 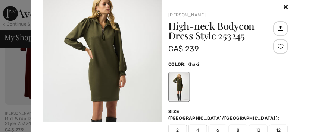 What do you see at coordinates (223, 31) in the screenshot?
I see `h1: High-neck Bodycon Dress Style 253245` at bounding box center [223, 31].